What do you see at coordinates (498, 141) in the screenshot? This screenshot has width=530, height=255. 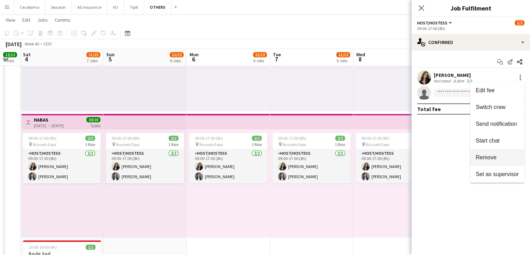 I see `button: Start chat` at bounding box center [498, 141].